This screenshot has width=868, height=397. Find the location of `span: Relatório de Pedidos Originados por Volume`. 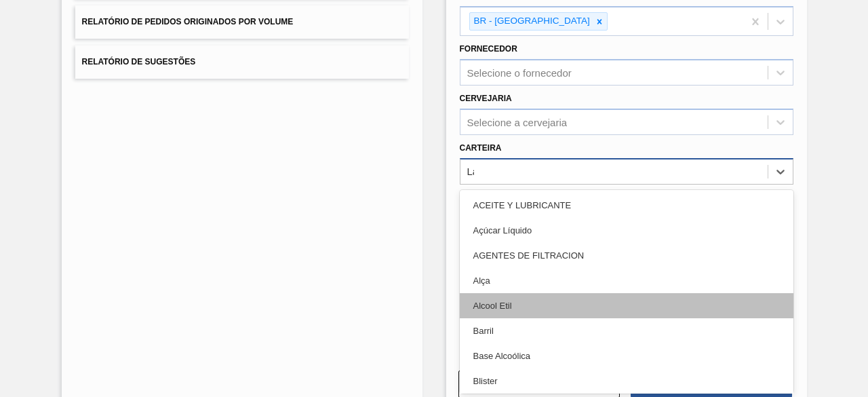

span: Relatório de Pedidos Originados por Volume is located at coordinates (188, 22).